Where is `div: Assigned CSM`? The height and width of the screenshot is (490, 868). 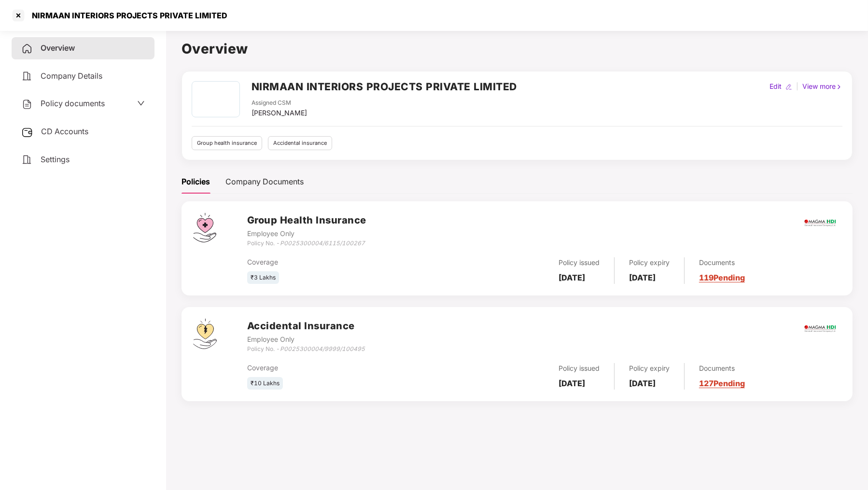 div: Assigned CSM is located at coordinates (279, 103).